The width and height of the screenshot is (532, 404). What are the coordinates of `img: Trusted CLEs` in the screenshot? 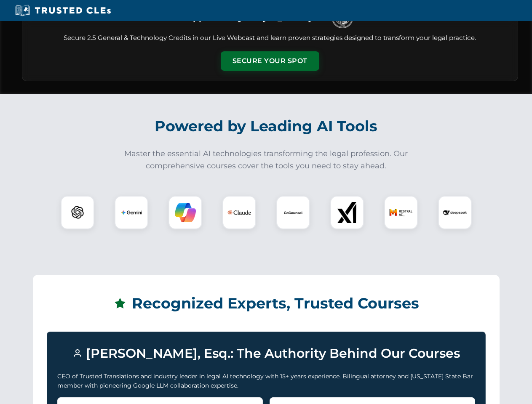 It's located at (63, 10).